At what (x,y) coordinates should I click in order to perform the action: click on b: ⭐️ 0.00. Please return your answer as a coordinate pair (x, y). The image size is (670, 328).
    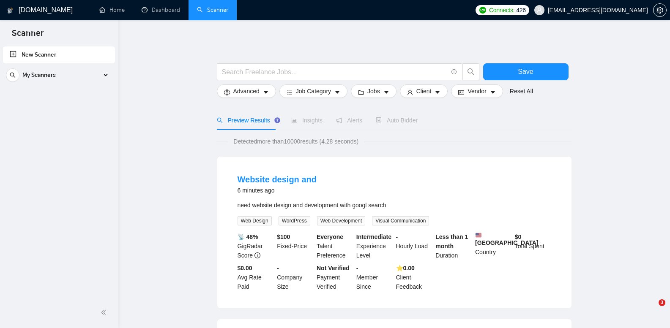
    Looking at the image, I should click on (405, 268).